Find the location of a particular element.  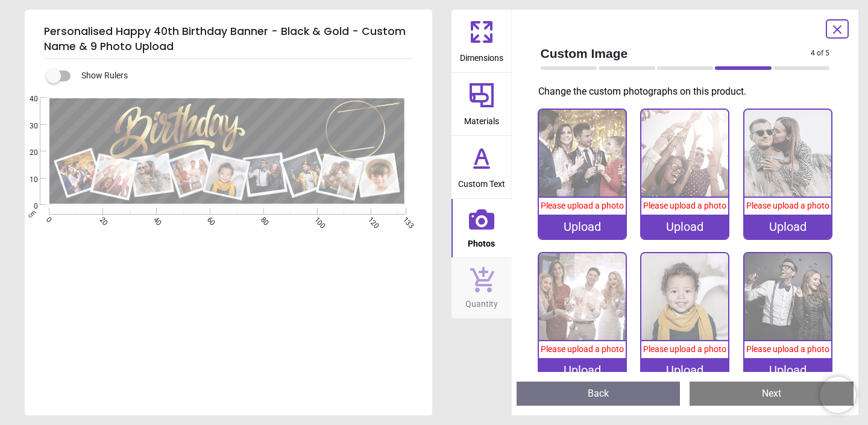

button: Custom Text is located at coordinates (482, 167).